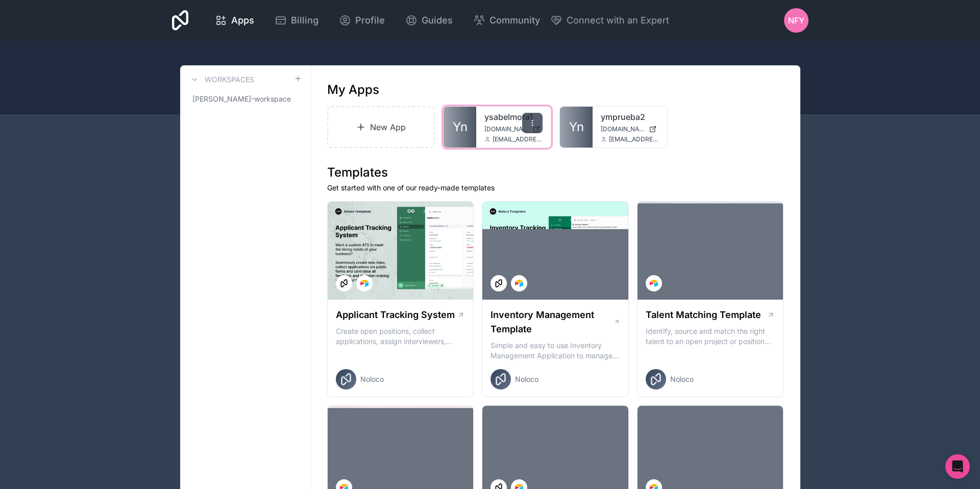  What do you see at coordinates (437, 20) in the screenshot?
I see `span: Guides` at bounding box center [437, 20].